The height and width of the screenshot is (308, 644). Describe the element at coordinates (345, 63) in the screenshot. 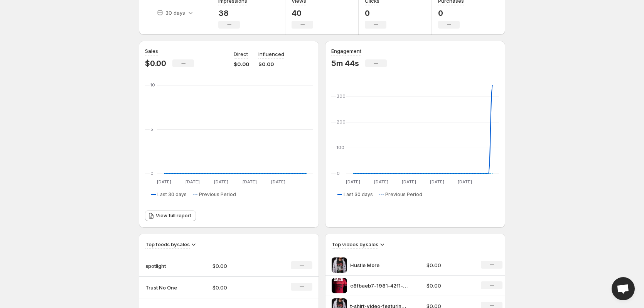

I see `p: 5m 44s` at that location.